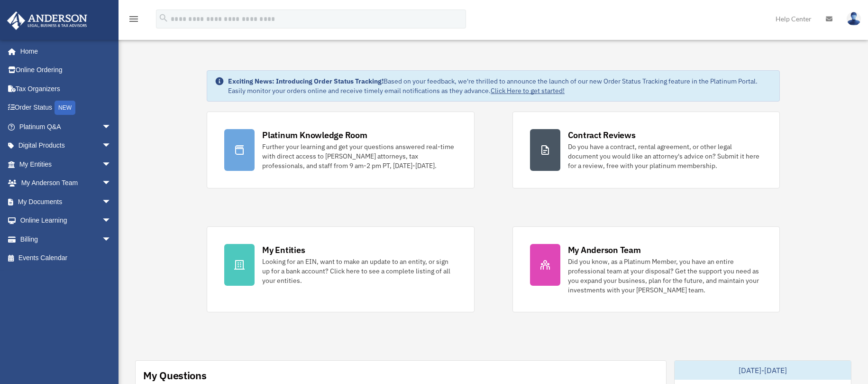 Image resolution: width=868 pixels, height=384 pixels. I want to click on img: Anderson Advisors Platinum Portal, so click(47, 20).